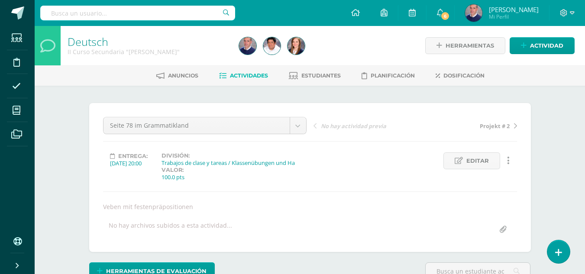 The image size is (585, 274). Describe the element at coordinates (478, 161) in the screenshot. I see `span: Editar` at that location.